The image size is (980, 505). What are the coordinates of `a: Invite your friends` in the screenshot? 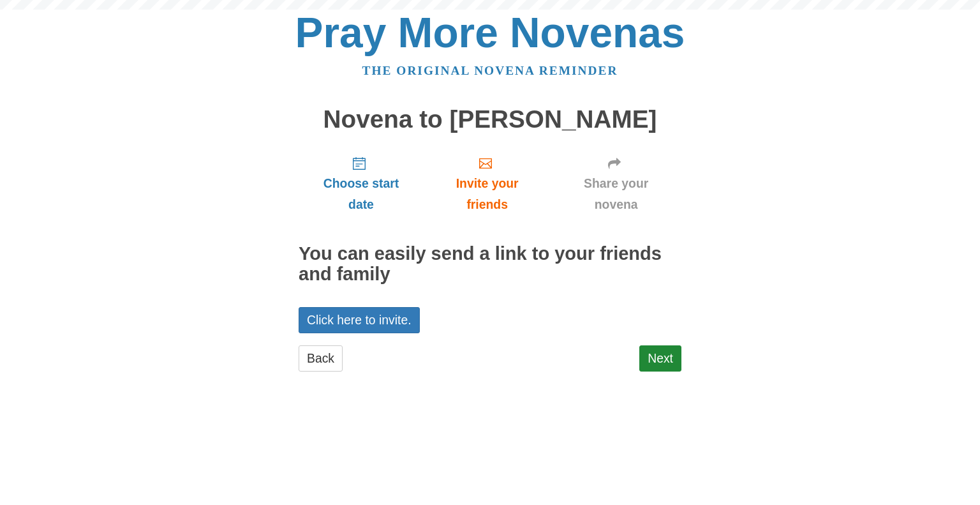 It's located at (487, 183).